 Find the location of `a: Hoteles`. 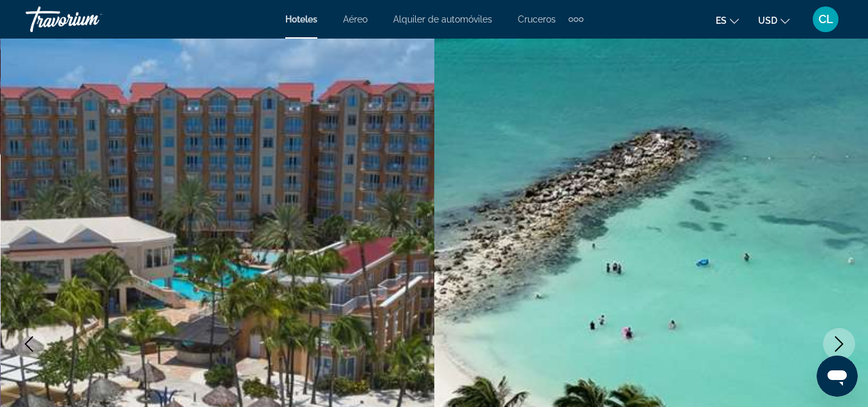

a: Hoteles is located at coordinates (301, 19).